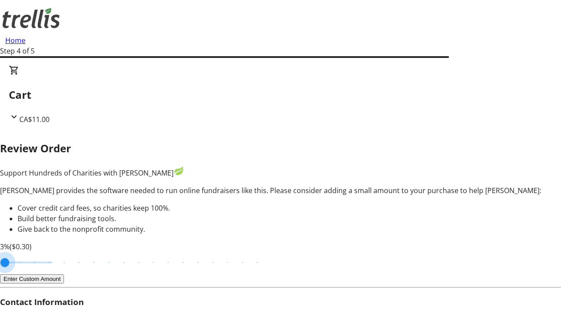 Image resolution: width=561 pixels, height=316 pixels. Describe the element at coordinates (281, 95) in the screenshot. I see `h2: Cart` at that location.